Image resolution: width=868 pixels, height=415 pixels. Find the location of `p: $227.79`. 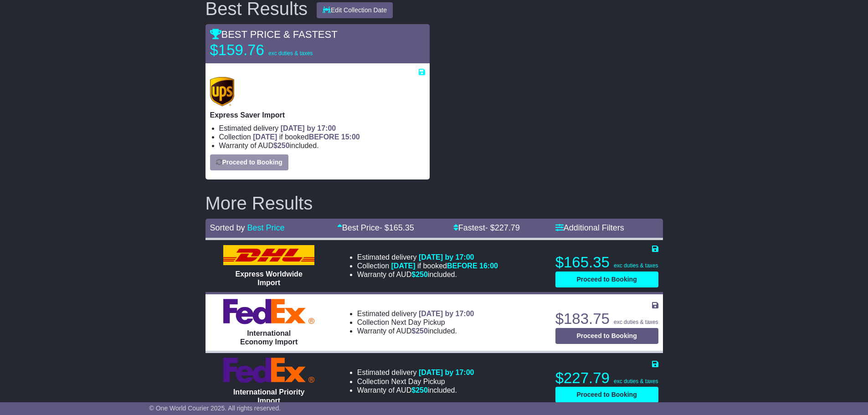

p: $227.79 is located at coordinates (607, 378).